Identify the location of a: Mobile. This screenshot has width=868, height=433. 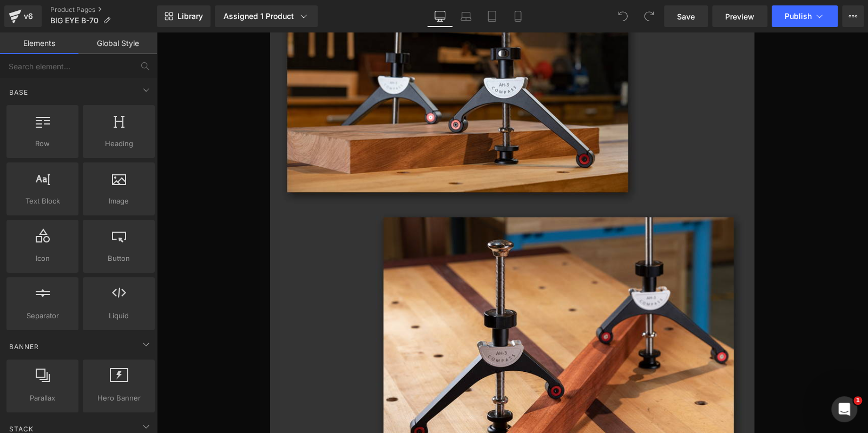
(518, 16).